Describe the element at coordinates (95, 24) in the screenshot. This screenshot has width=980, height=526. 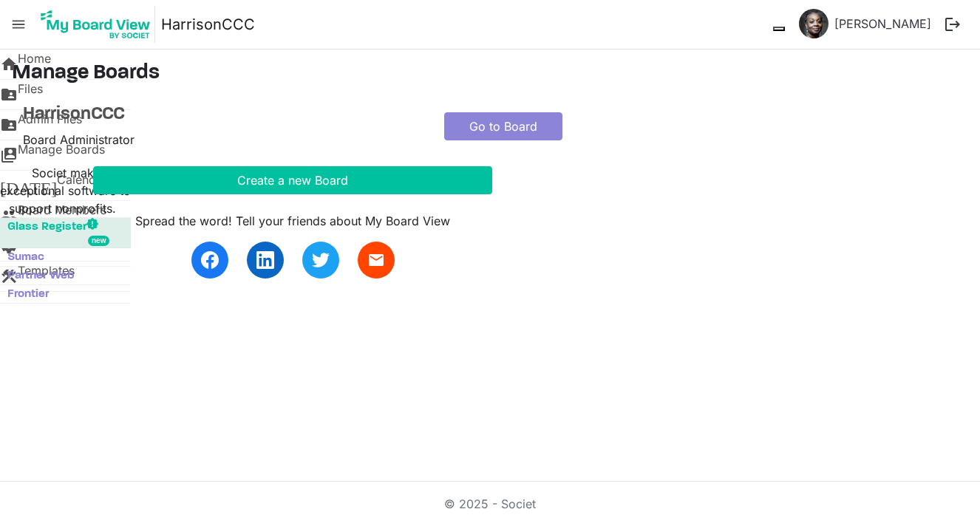
I see `img: My Board View Logo` at that location.